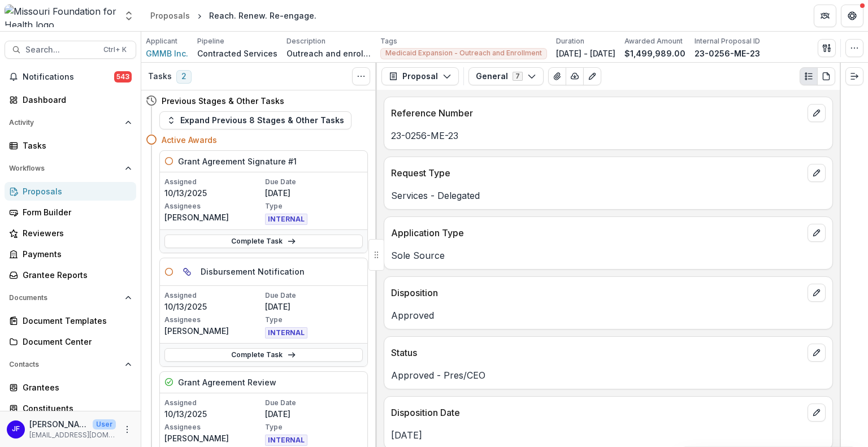 The image size is (868, 447). What do you see at coordinates (557, 76) in the screenshot?
I see `button: View Attached Files` at bounding box center [557, 76].